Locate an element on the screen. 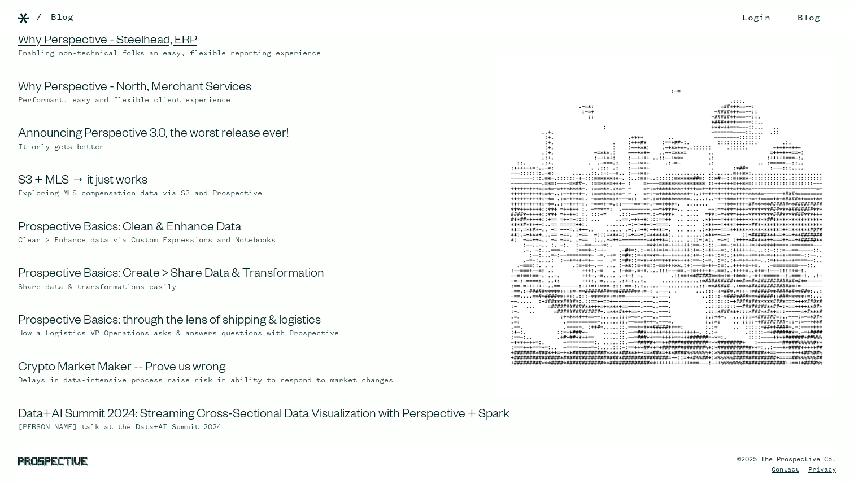  a: Privacy is located at coordinates (822, 470).